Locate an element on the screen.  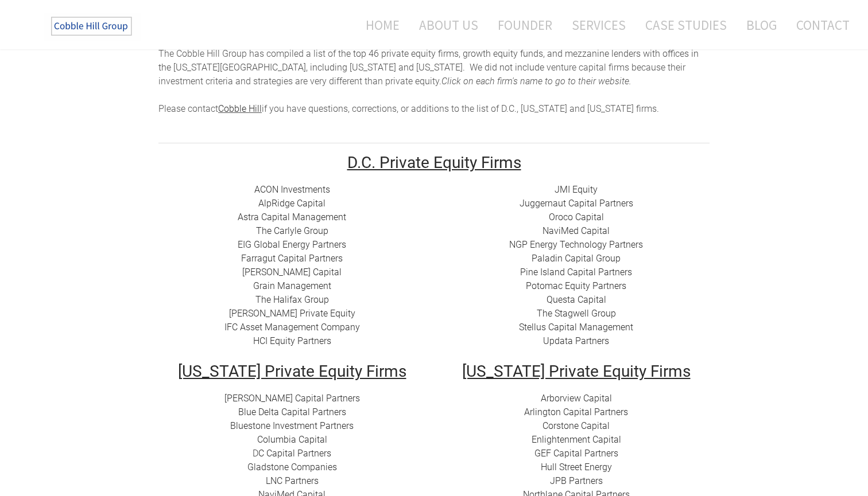
a: EIG Global Energy Partners is located at coordinates (291, 244).